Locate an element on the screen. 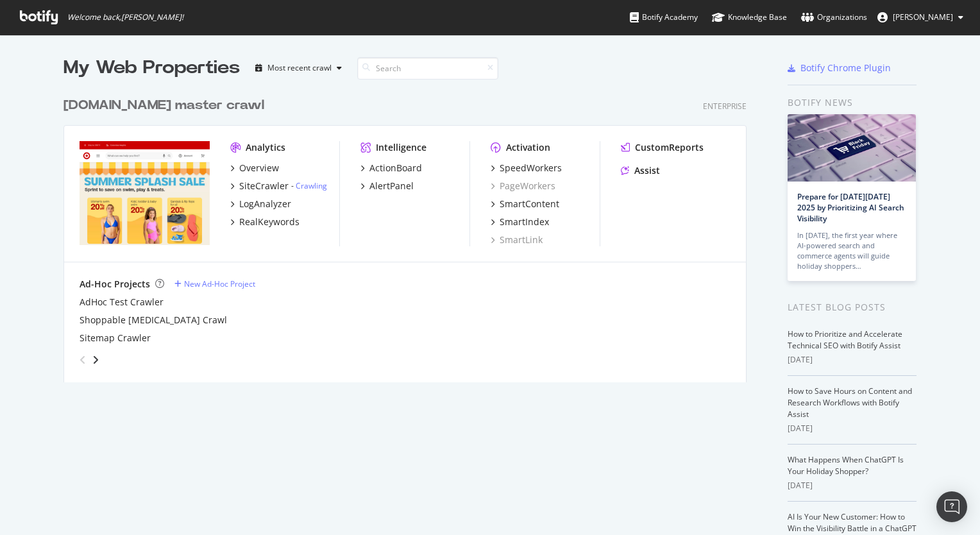 The height and width of the screenshot is (535, 980). div: Ad-Hoc Projects is located at coordinates (115, 284).